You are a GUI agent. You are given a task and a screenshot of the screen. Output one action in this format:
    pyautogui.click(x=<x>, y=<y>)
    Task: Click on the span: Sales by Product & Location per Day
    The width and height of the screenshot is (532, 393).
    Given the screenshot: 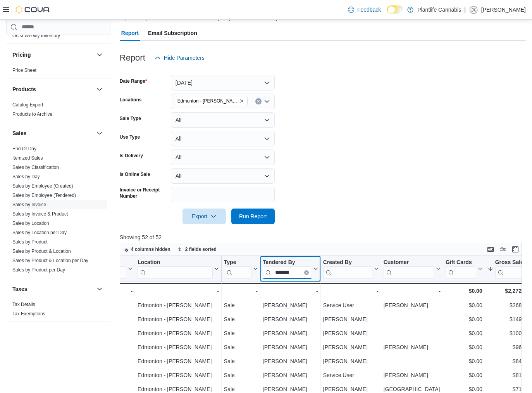 What is the action you would take?
    pyautogui.click(x=50, y=260)
    